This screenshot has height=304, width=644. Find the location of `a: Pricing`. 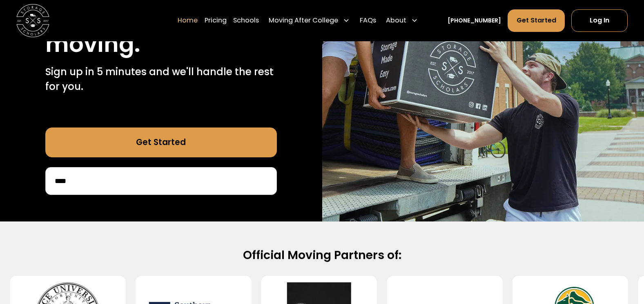

a: Pricing is located at coordinates (216, 20).